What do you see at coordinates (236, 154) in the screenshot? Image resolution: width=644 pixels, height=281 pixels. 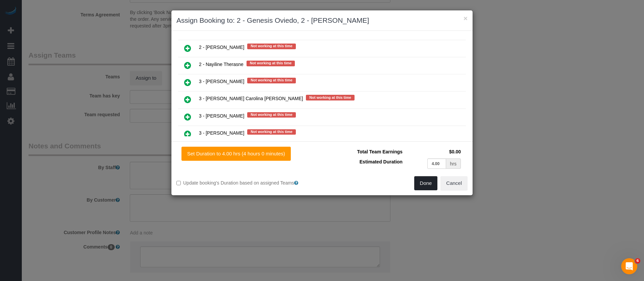 I see `button: Set Duration to 4.00 hrs (4 hours 0 minutes)` at bounding box center [236, 154].